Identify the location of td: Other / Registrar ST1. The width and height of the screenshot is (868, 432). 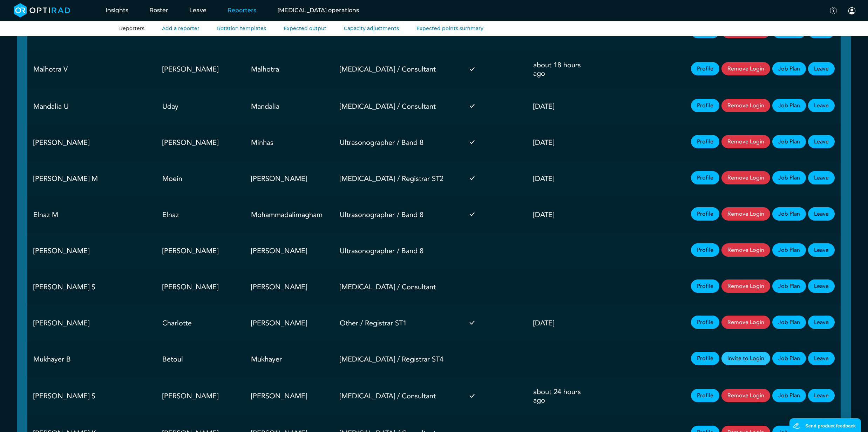
(398, 322).